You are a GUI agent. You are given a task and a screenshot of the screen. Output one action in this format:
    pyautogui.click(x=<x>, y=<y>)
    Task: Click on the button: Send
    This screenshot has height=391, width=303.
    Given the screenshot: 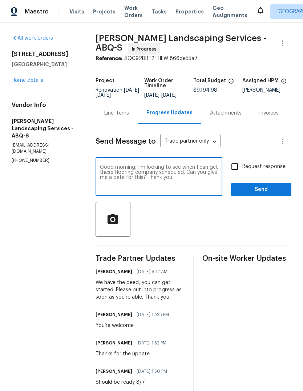 What is the action you would take?
    pyautogui.click(x=261, y=189)
    